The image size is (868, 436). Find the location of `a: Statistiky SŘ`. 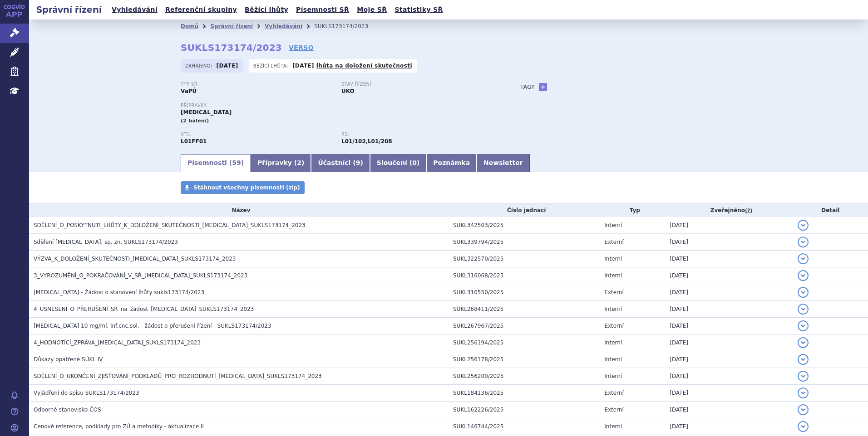

a: Statistiky SŘ is located at coordinates (419, 10).